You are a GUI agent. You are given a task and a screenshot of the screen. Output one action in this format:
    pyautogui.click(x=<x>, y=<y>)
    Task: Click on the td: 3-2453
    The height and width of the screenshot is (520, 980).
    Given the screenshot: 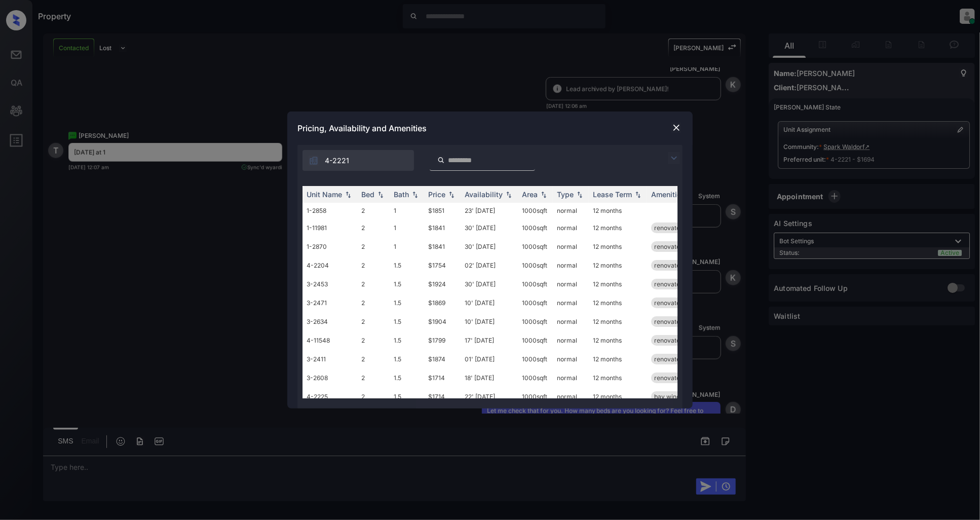 What is the action you would take?
    pyautogui.click(x=330, y=283)
    